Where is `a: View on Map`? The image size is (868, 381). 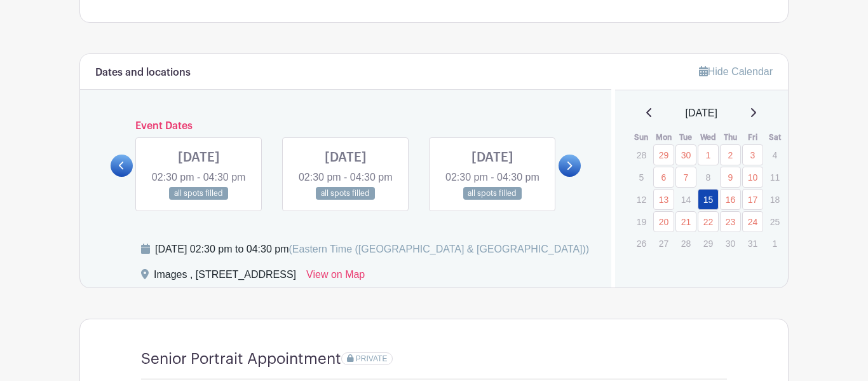 a: View on Map is located at coordinates (336, 277).